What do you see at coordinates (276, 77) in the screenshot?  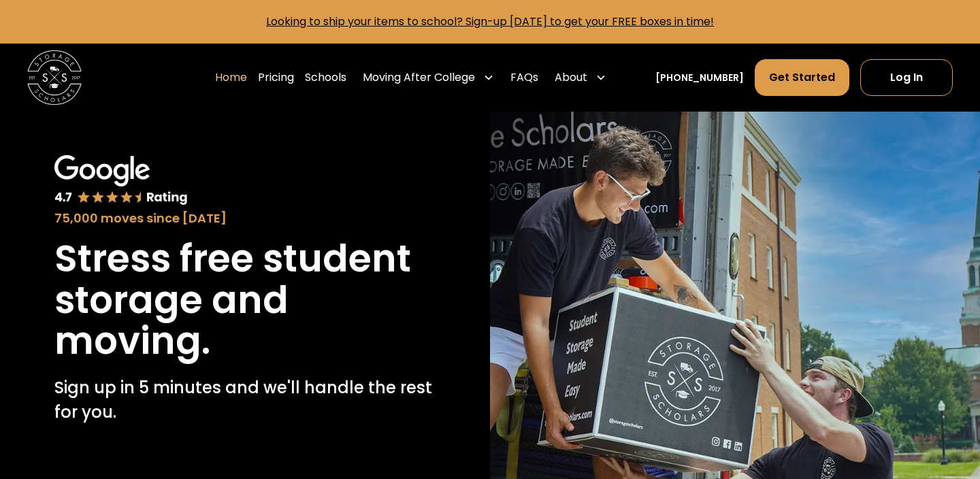 I see `a: Pricing` at bounding box center [276, 77].